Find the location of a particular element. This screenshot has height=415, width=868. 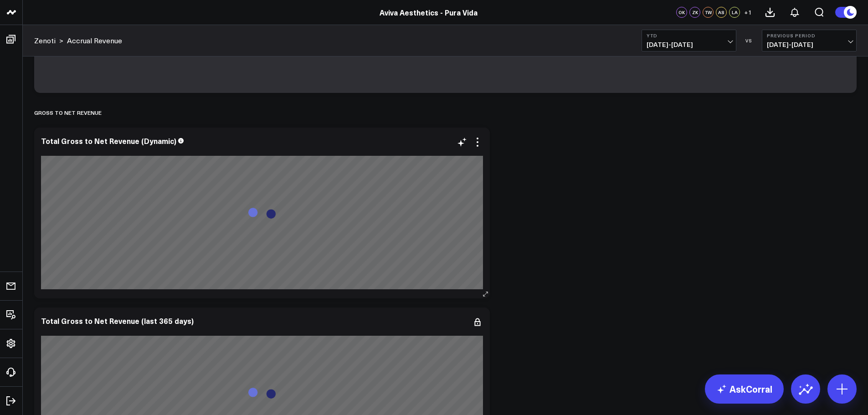

div: Total Gross to Net Revenue (last 365 days) is located at coordinates (117, 321).